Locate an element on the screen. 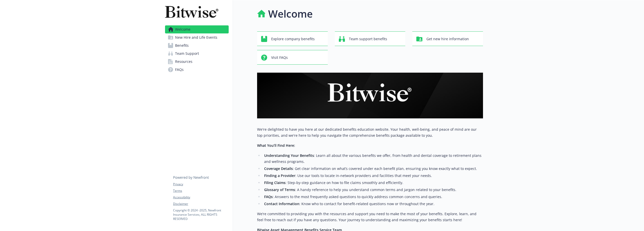 Image resolution: width=644 pixels, height=231 pixels. li: : Step-by-step guidance on how to file claims smoothly and efficiently. is located at coordinates (373, 183).